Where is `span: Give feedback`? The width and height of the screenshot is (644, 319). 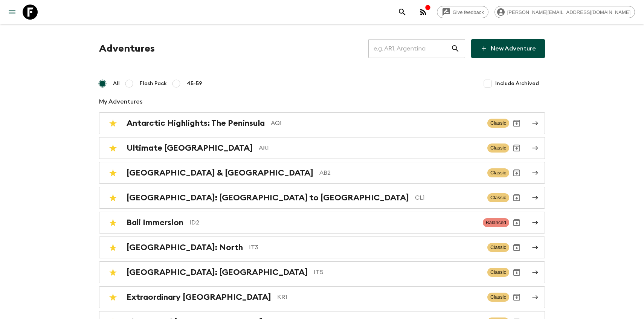
span: Give feedback is located at coordinates (468, 12).